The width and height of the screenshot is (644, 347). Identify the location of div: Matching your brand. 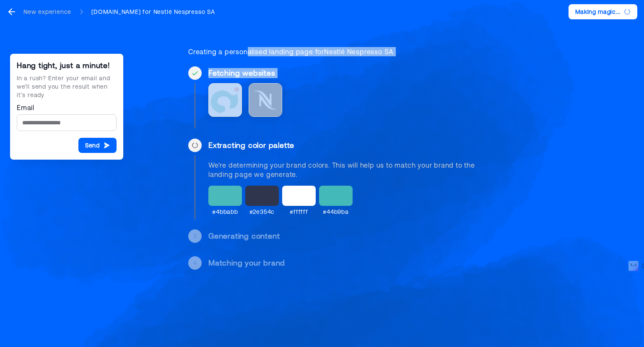
(344, 263).